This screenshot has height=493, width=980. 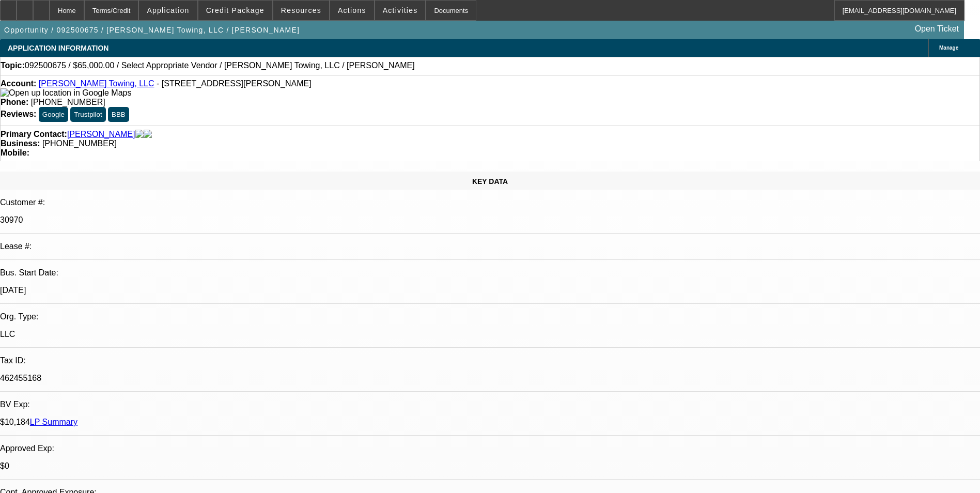 I want to click on strong: Business:, so click(x=20, y=143).